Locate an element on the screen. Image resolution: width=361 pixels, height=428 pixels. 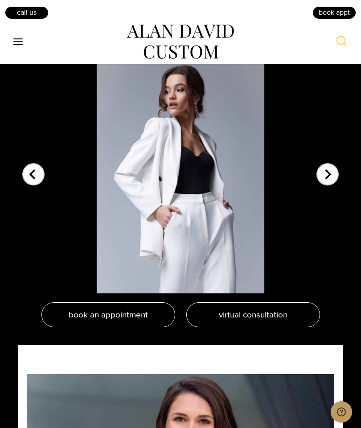
div: Next slide is located at coordinates (328, 169).